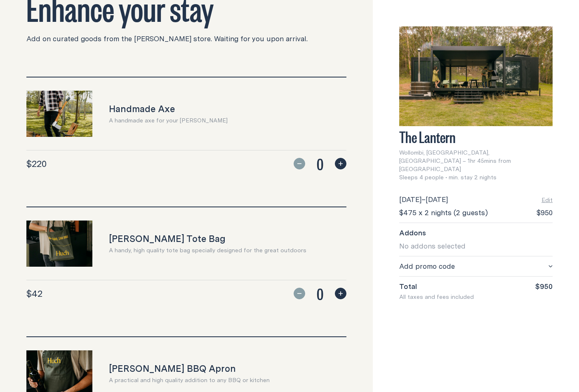 The width and height of the screenshot is (579, 392). I want to click on p: A practical and high quality addition to any BBQ or kitchen, so click(190, 380).